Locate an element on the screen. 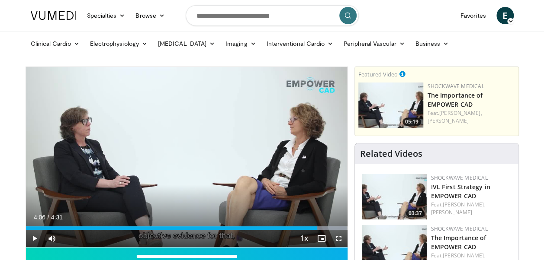  button: Fullscreen is located at coordinates (339, 239).